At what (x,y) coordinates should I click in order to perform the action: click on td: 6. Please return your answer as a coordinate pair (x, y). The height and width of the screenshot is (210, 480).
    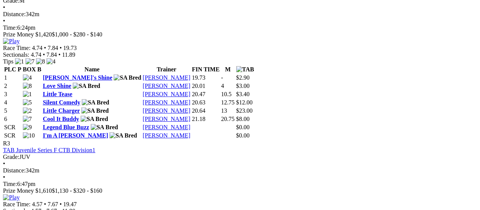
    Looking at the image, I should click on (13, 119).